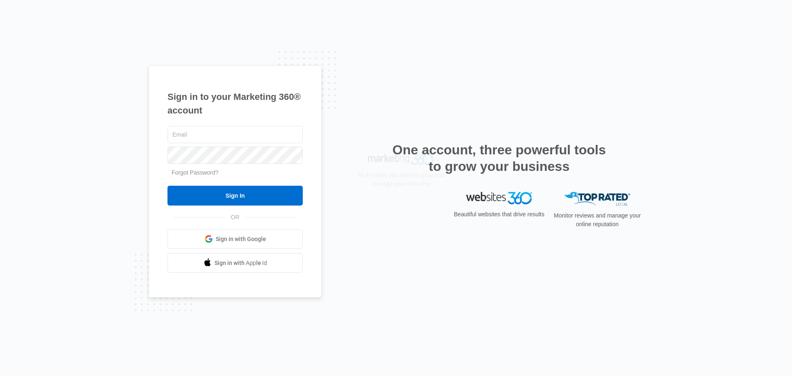 This screenshot has height=376, width=792. What do you see at coordinates (241, 239) in the screenshot?
I see `span: Sign in with Google` at bounding box center [241, 239].